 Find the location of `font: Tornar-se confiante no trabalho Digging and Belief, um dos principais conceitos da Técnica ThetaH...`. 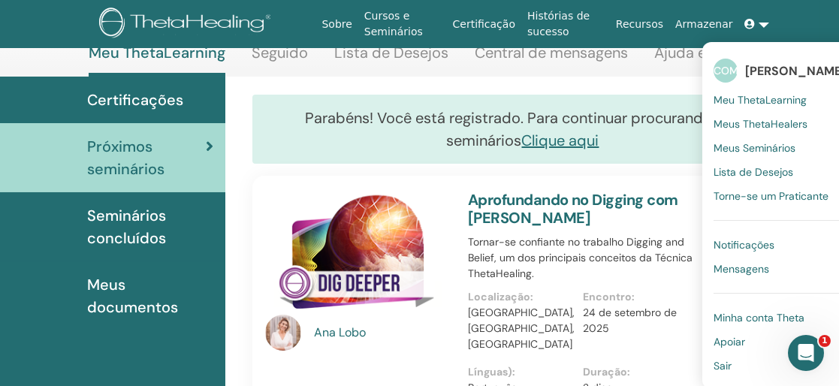

font: Tornar-se confiante no trabalho Digging and Belief, um dos principais conceitos da Técnica ThetaH... is located at coordinates (580, 258).